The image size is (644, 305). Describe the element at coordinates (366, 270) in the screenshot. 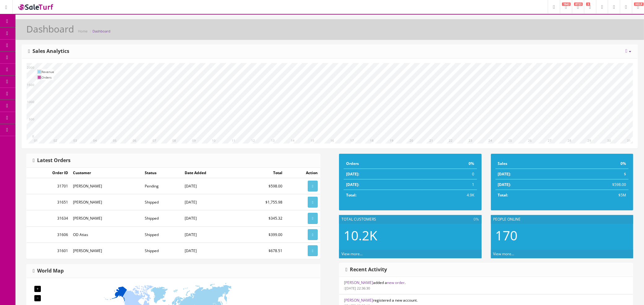

I see `h3: Recent Activity` at that location.